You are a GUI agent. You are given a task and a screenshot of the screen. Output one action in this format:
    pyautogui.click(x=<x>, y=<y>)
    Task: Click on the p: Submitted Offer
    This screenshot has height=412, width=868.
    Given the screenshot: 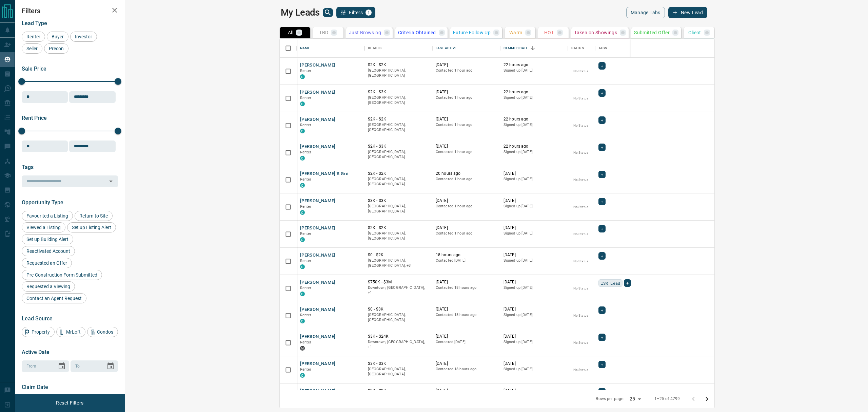 What is the action you would take?
    pyautogui.click(x=652, y=32)
    